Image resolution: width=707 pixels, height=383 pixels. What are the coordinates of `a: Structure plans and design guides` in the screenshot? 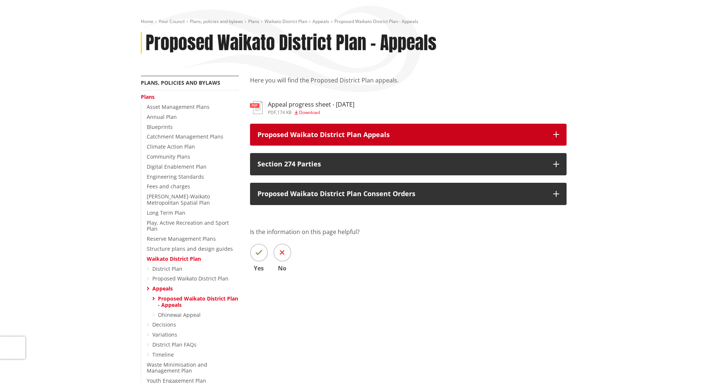 It's located at (190, 248).